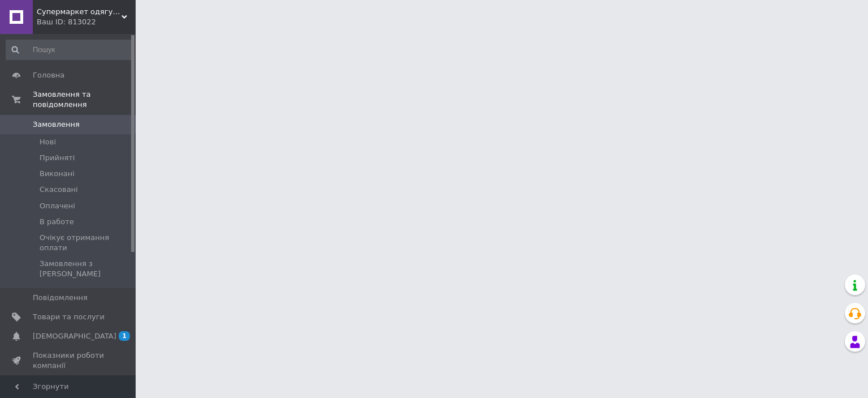 Image resolution: width=868 pixels, height=398 pixels. Describe the element at coordinates (57, 206) in the screenshot. I see `span: Оплачені` at that location.